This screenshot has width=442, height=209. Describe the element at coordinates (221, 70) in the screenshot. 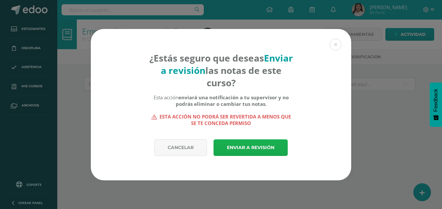

I see `h4: ¿Estás seguro que deseas las notas de este curso?` at that location.